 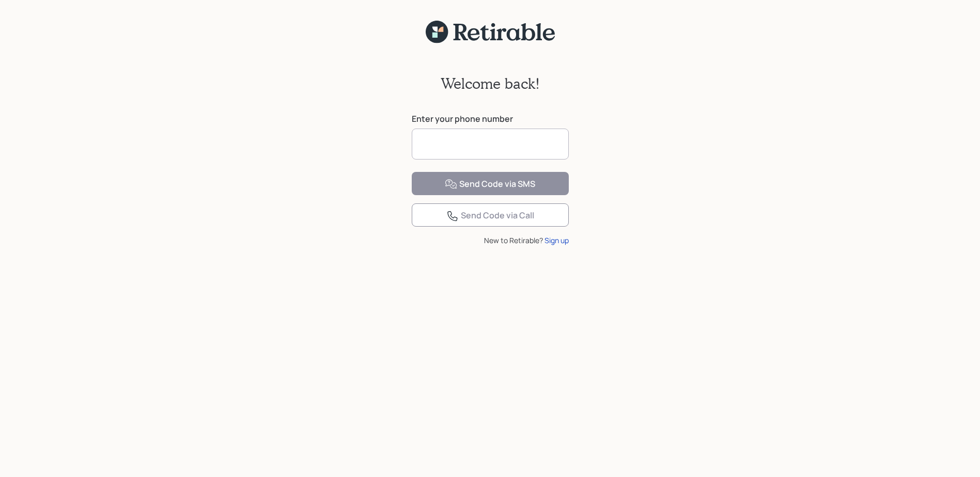 I want to click on button: Send Code via Call, so click(x=490, y=215).